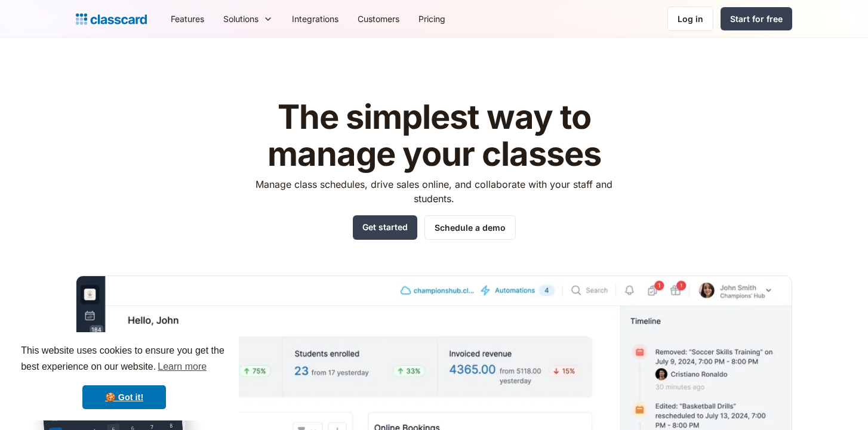 The width and height of the screenshot is (868, 430). What do you see at coordinates (188, 18) in the screenshot?
I see `a: Features` at bounding box center [188, 18].